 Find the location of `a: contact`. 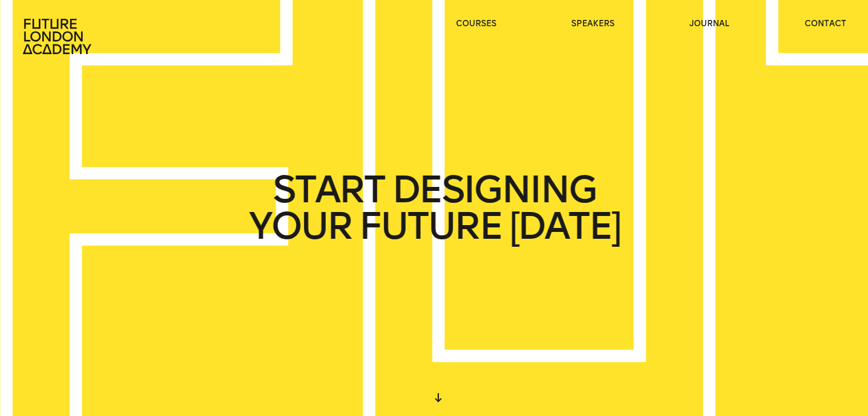

a: contact is located at coordinates (825, 24).